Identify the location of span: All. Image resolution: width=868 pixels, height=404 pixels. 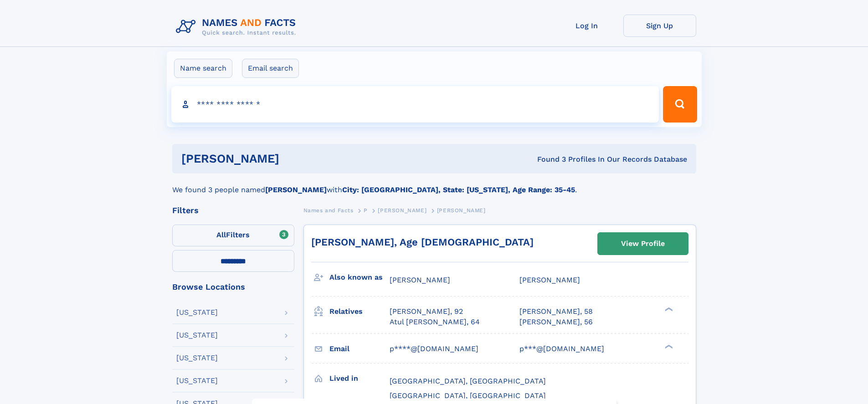
(221, 235).